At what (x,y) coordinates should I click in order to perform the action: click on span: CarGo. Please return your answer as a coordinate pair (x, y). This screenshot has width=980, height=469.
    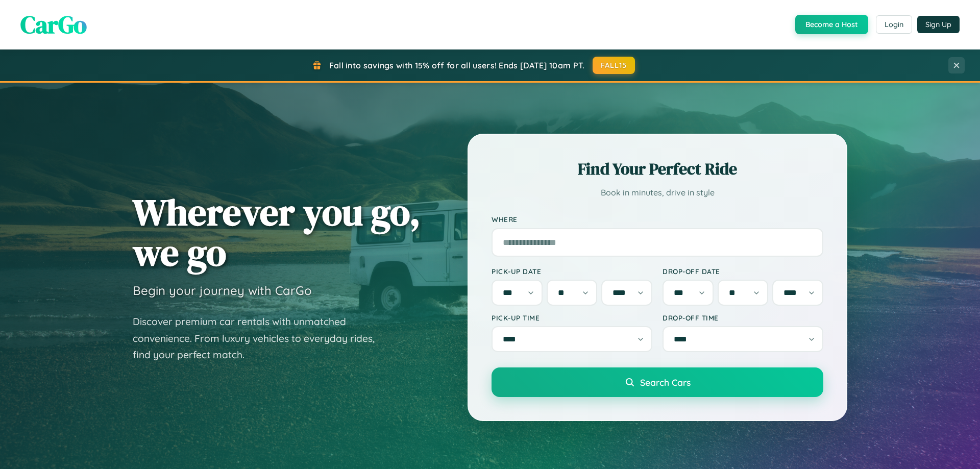
    Looking at the image, I should click on (54, 24).